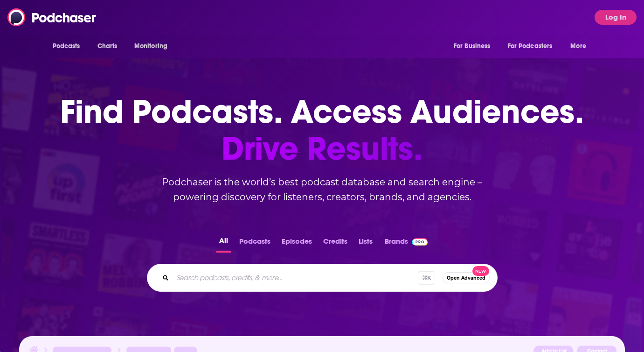 The image size is (644, 352). What do you see at coordinates (615, 18) in the screenshot?
I see `button: Log In` at bounding box center [615, 18].